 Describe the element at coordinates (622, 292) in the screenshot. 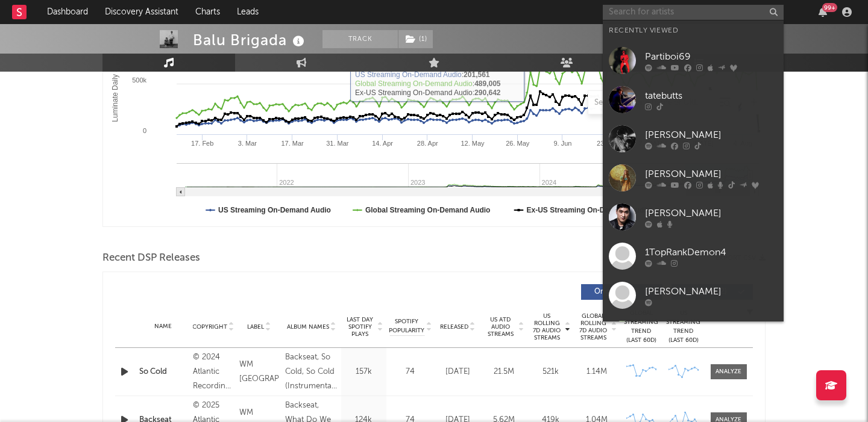

I see `button: Originals(39)` at that location.